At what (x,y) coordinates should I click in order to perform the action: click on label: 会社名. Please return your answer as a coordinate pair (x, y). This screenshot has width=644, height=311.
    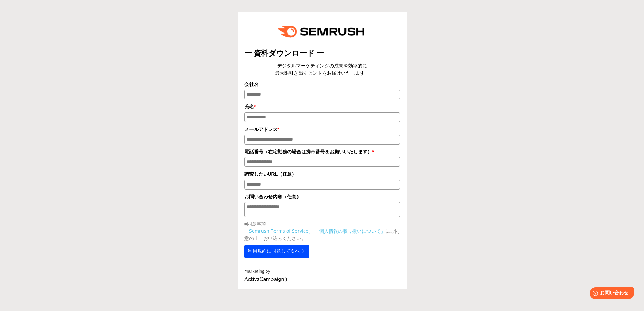
    Looking at the image, I should click on (322, 84).